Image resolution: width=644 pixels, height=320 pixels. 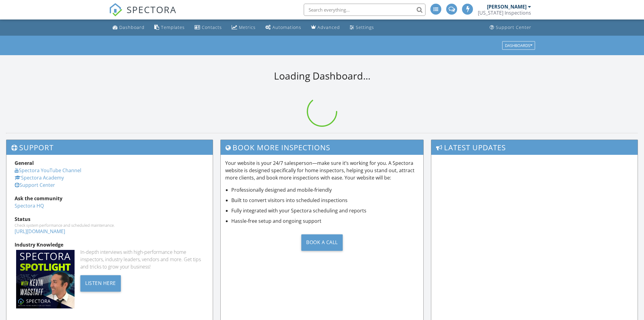 What do you see at coordinates (247, 27) in the screenshot?
I see `div: Metrics` at bounding box center [247, 27].